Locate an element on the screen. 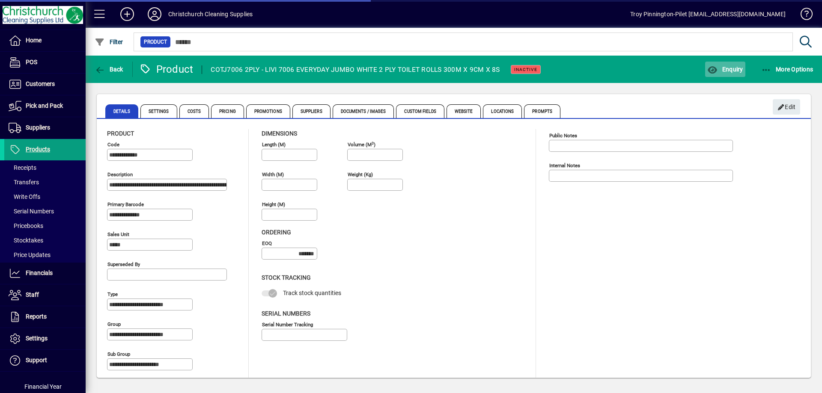 Image resolution: width=822 pixels, height=393 pixels. a: Receipts is located at coordinates (45, 168).